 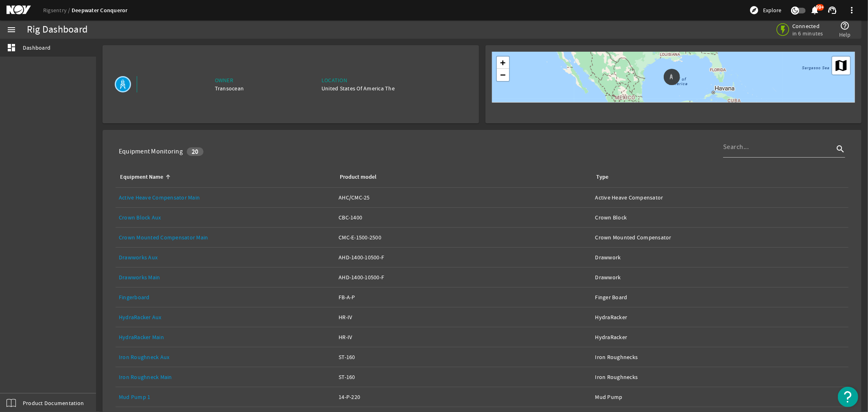 What do you see at coordinates (852, 10) in the screenshot?
I see `button: more_vert` at bounding box center [852, 10].